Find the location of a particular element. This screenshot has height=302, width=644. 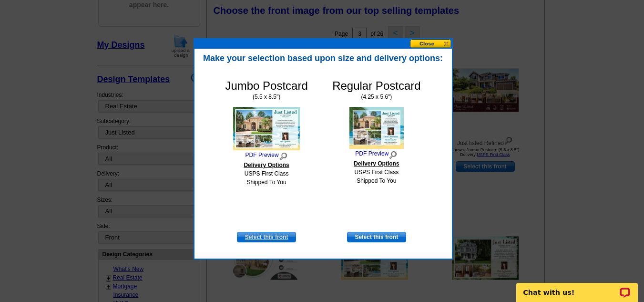

span: (4.25 x 5.6") is located at coordinates (376, 97).